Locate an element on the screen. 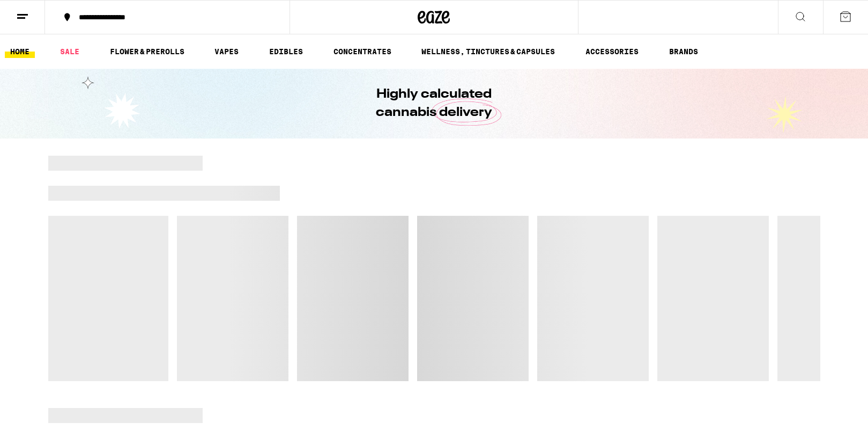  a: VAPES is located at coordinates (226, 51).